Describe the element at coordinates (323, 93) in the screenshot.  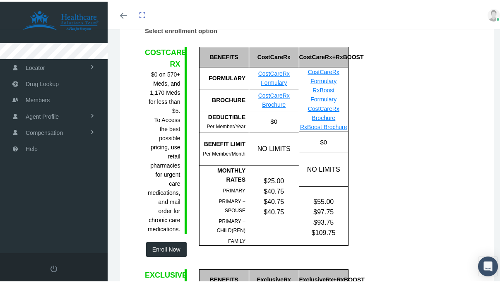
I see `a: RxBoost Formulary` at that location.